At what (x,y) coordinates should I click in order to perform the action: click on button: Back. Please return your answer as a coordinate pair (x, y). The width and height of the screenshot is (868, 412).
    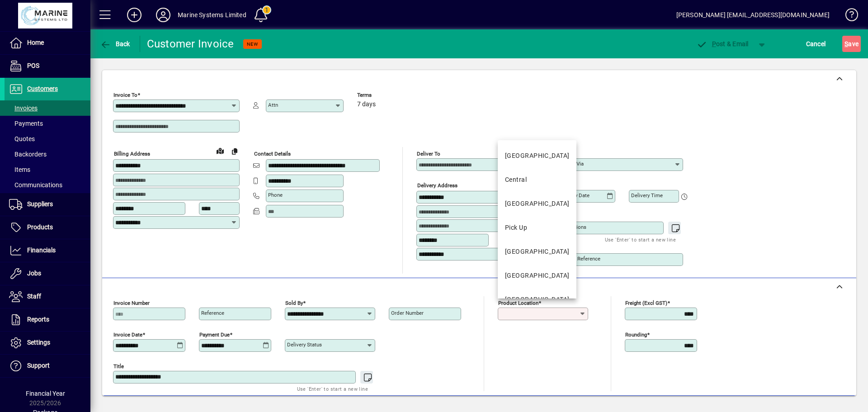
    Looking at the image, I should click on (114, 44).